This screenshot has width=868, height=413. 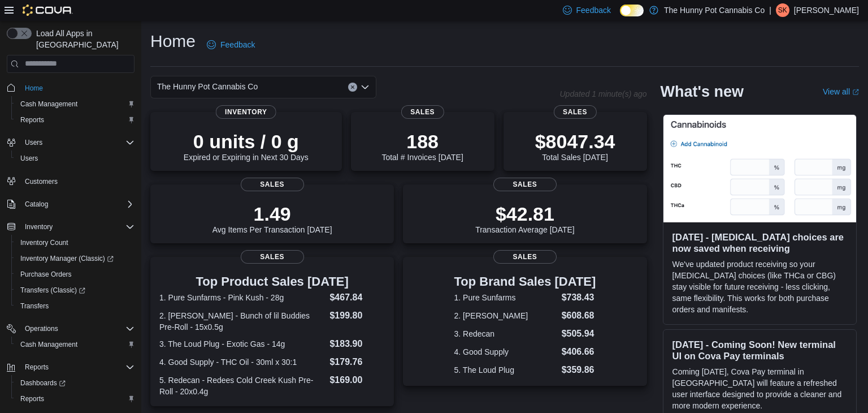 I want to click on h1: Home, so click(x=173, y=41).